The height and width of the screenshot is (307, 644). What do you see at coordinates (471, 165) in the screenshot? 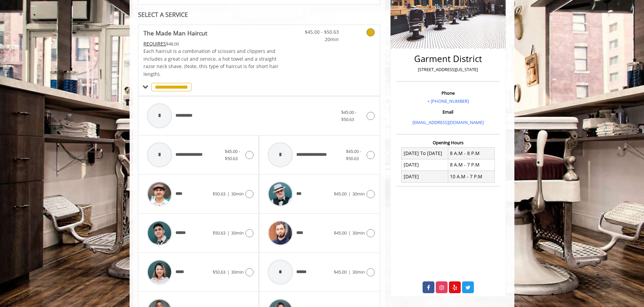
I see `td: 8 A.M - 7 P.M` at bounding box center [471, 165].